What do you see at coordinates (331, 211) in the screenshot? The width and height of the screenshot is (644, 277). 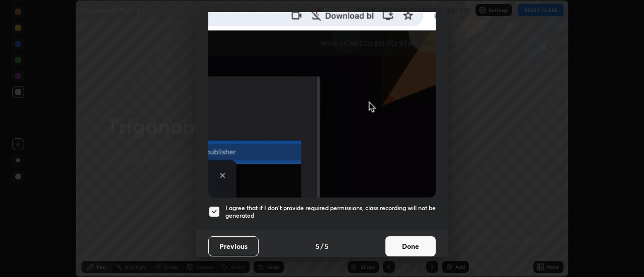 I see `h5: I agree that if I don't provide required permissions, class recording will not be generated` at bounding box center [331, 211].